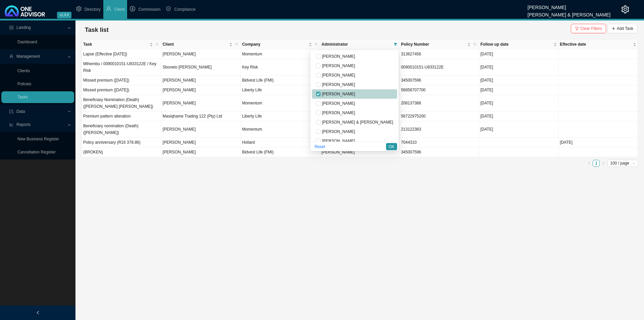  What do you see at coordinates (28, 56) in the screenshot?
I see `span: Management` at bounding box center [28, 56].